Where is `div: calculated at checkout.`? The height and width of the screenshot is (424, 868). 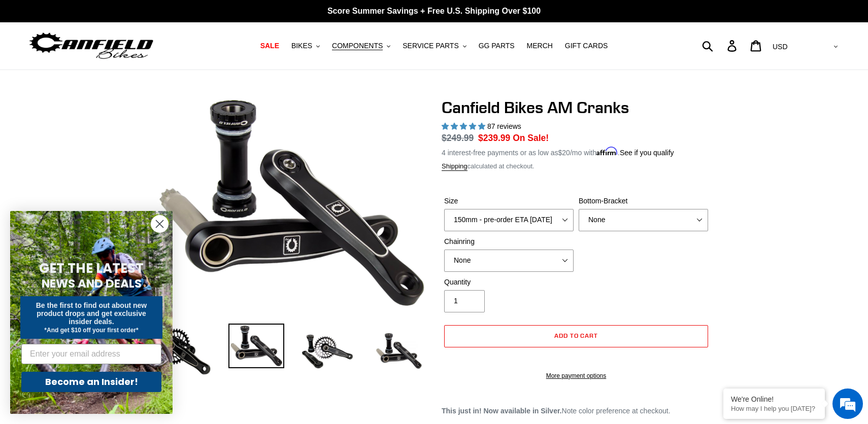
div: calculated at checkout. is located at coordinates (576, 167).